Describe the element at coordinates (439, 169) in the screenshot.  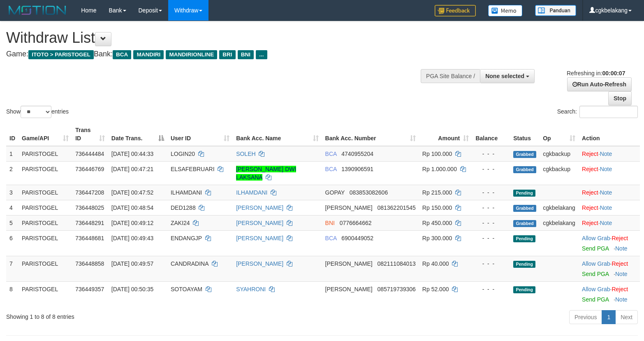
I see `span: Rp 1.000.000` at that location.